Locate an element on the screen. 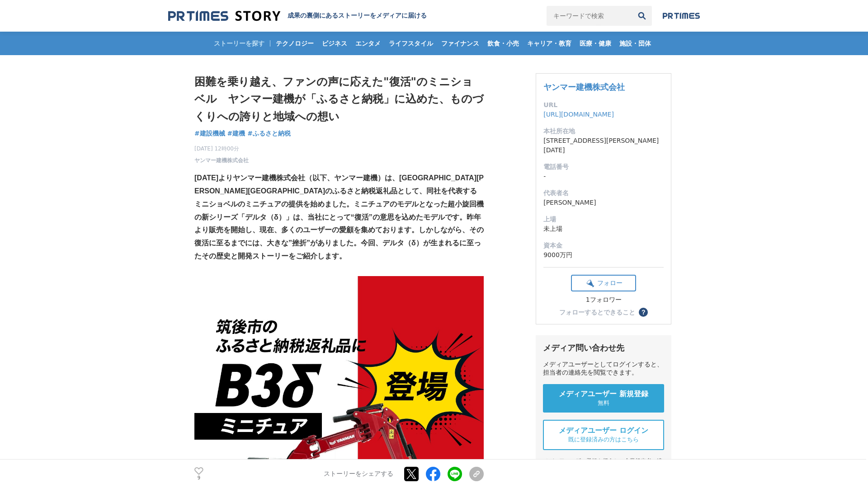 The height and width of the screenshot is (488, 868). dt: 上場 is located at coordinates (604, 219).